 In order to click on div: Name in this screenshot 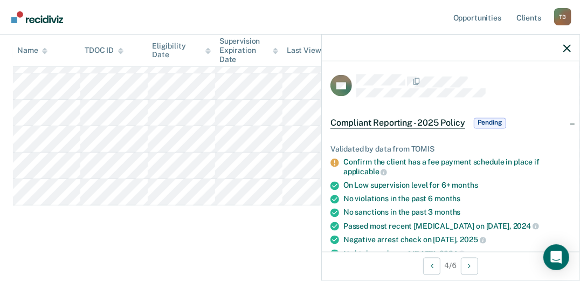, I will do `click(32, 50)`.